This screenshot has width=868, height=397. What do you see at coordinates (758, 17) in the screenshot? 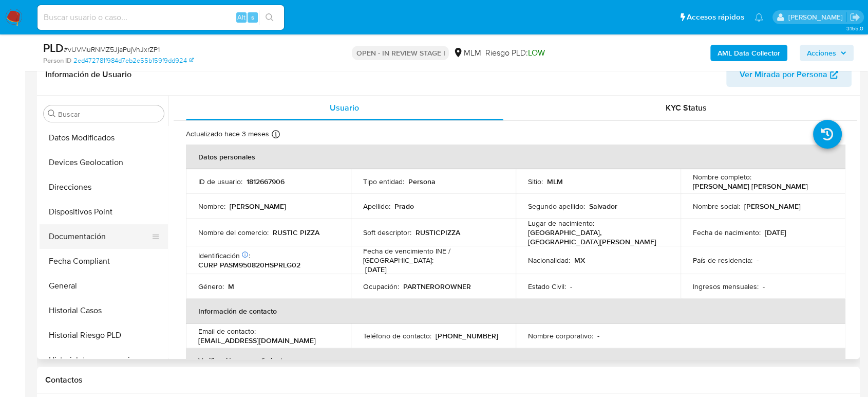
I see `a: Notificaciones` at bounding box center [758, 17].